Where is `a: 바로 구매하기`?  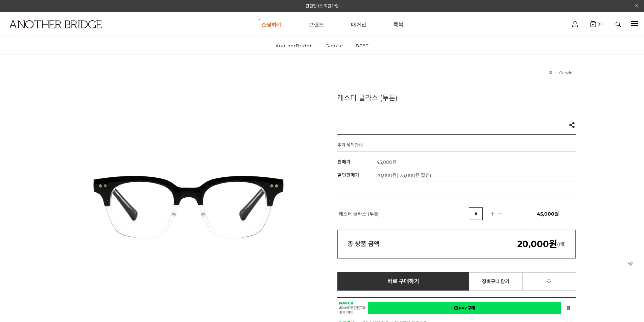 a: 바로 구매하기 is located at coordinates (404, 282).